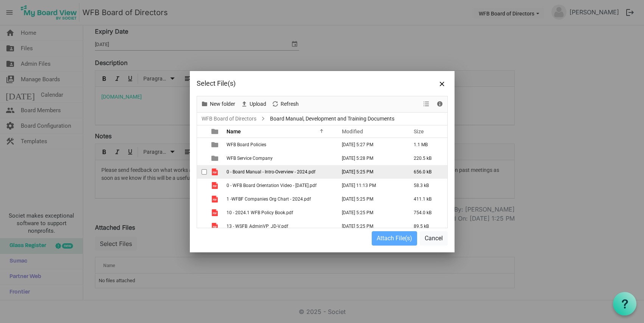 The height and width of the screenshot is (323, 644). What do you see at coordinates (427, 105) in the screenshot?
I see `div: View` at bounding box center [427, 105].